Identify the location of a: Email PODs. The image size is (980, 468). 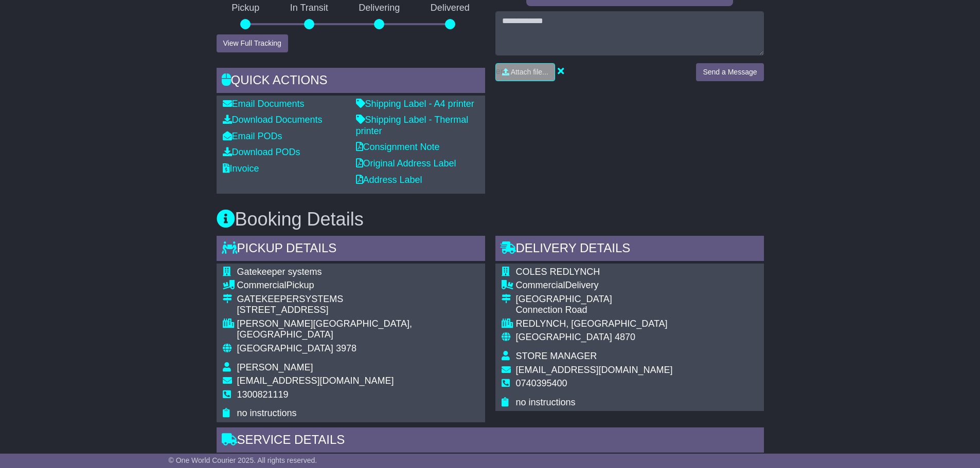
(252, 136).